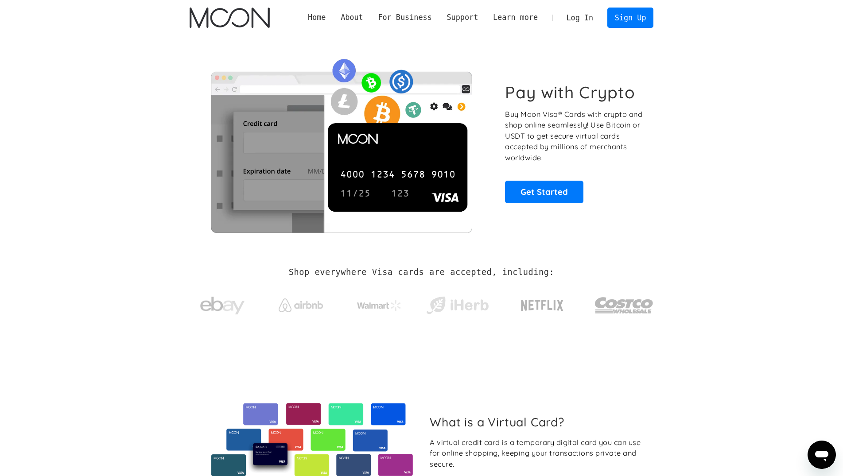  What do you see at coordinates (570, 92) in the screenshot?
I see `h1: Pay with Crypto` at bounding box center [570, 92].